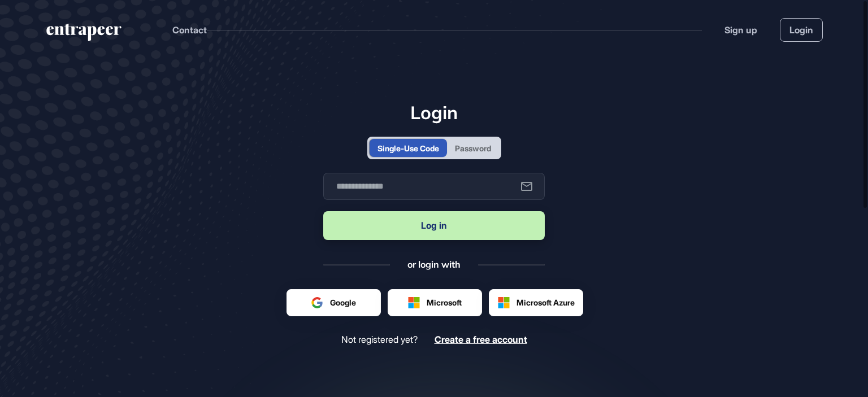 The image size is (868, 397). Describe the element at coordinates (434, 226) in the screenshot. I see `button: Log in` at that location.